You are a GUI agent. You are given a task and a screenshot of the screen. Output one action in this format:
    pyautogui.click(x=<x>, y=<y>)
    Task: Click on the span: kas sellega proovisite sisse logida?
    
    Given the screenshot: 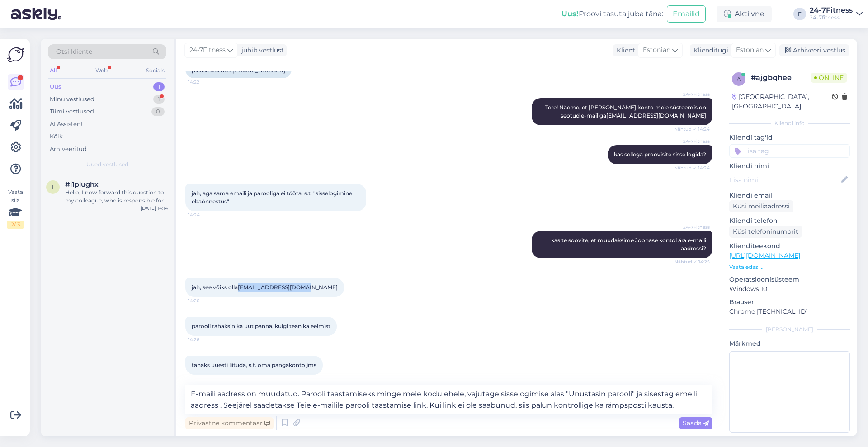 What is the action you would take?
    pyautogui.click(x=660, y=154)
    